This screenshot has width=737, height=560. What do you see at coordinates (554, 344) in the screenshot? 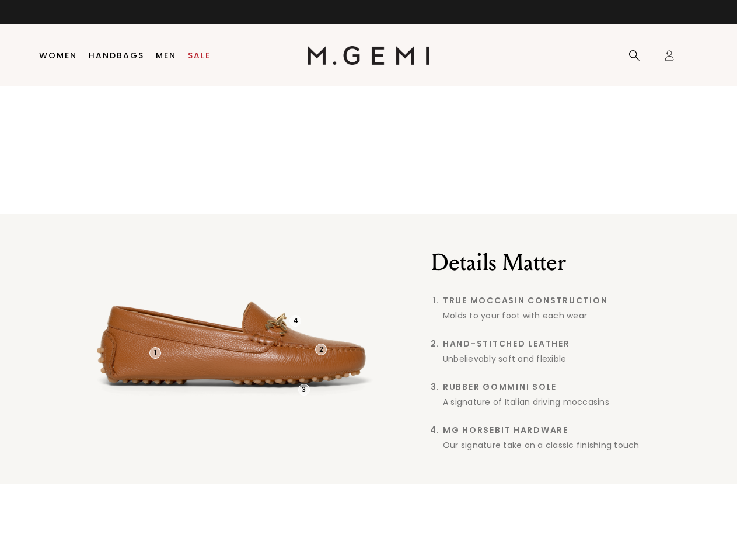
I see `span: Hand-Stitched Leather` at bounding box center [554, 344].